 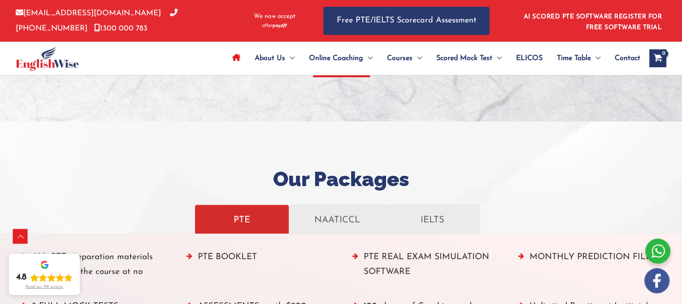 I want to click on nav: Site Navigation: Main Menu, so click(x=433, y=58).